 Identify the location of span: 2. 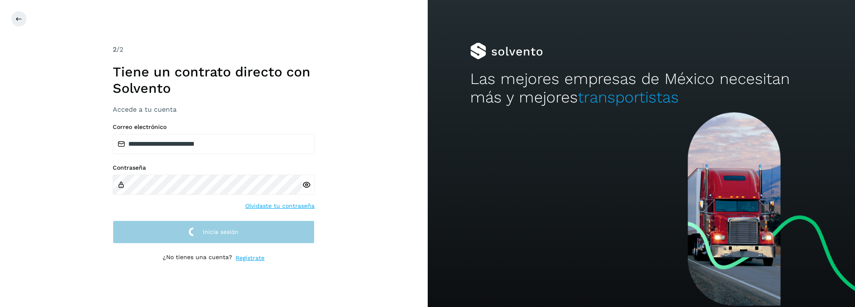
(114, 49).